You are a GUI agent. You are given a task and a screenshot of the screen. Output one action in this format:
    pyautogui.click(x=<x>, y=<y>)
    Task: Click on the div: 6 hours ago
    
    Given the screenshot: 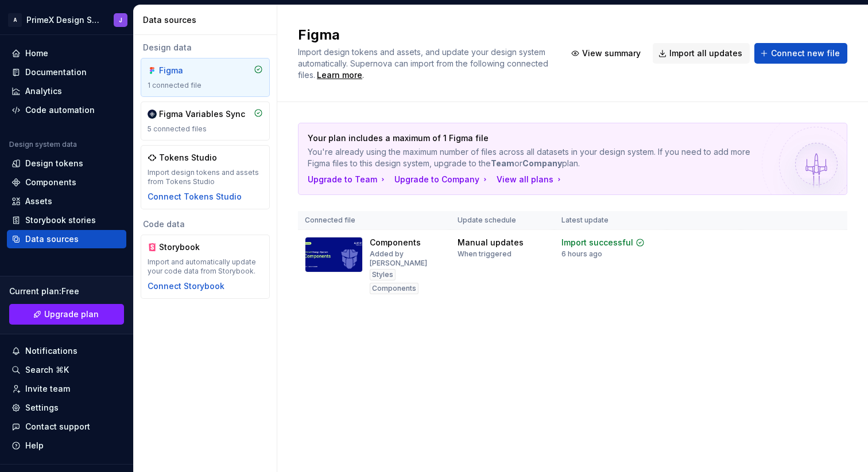 What is the action you would take?
    pyautogui.click(x=582, y=254)
    